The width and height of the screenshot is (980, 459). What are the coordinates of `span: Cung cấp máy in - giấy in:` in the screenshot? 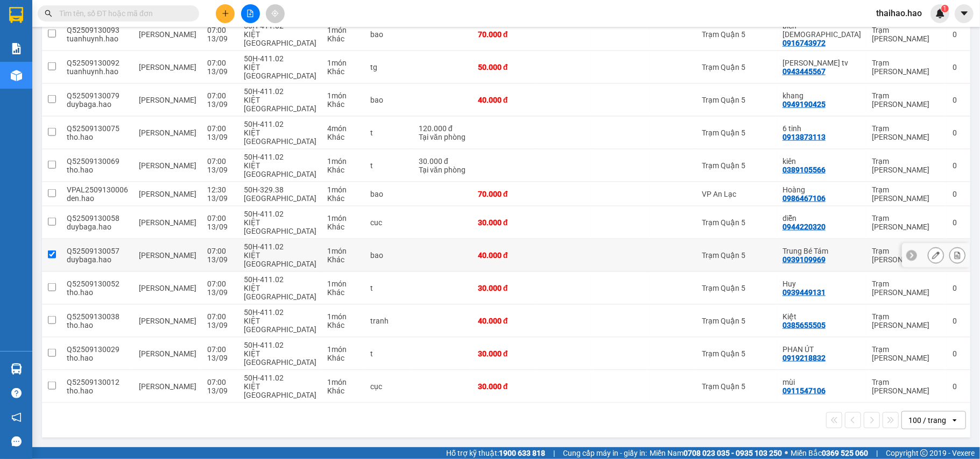 It's located at (605, 453).